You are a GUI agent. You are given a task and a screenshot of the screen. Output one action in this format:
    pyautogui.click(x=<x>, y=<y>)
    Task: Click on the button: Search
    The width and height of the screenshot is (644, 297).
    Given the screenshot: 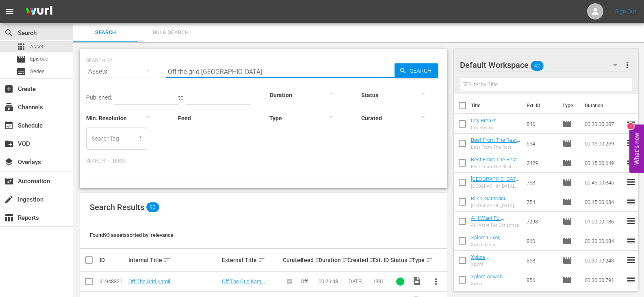 What is the action you would take?
    pyautogui.click(x=416, y=71)
    